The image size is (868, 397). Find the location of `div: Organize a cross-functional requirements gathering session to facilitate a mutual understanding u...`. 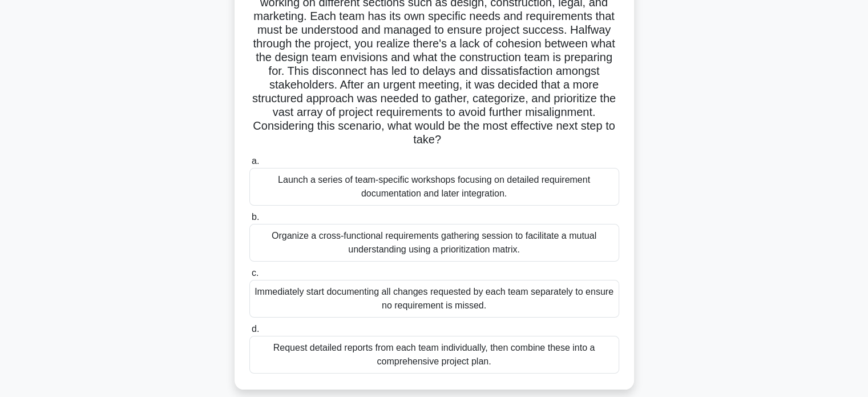

div: Organize a cross-functional requirements gathering session to facilitate a mutual understanding u... is located at coordinates (434, 243).